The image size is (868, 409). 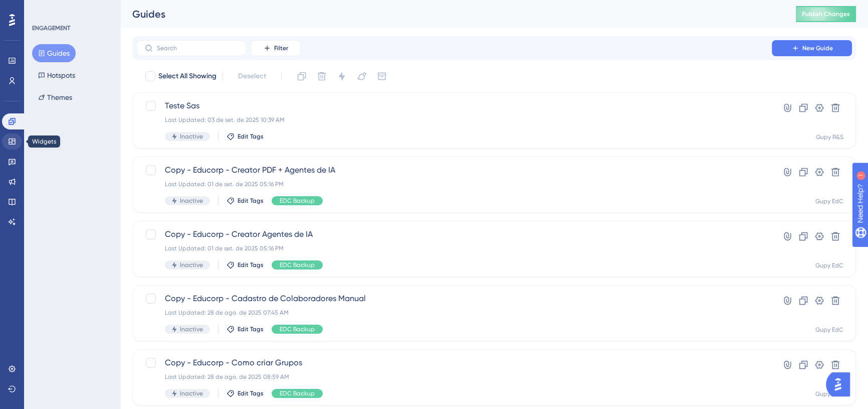 What do you see at coordinates (454, 120) in the screenshot?
I see `div: Last Updated: 03 de set. de 2025 10:39 AM` at bounding box center [454, 120].